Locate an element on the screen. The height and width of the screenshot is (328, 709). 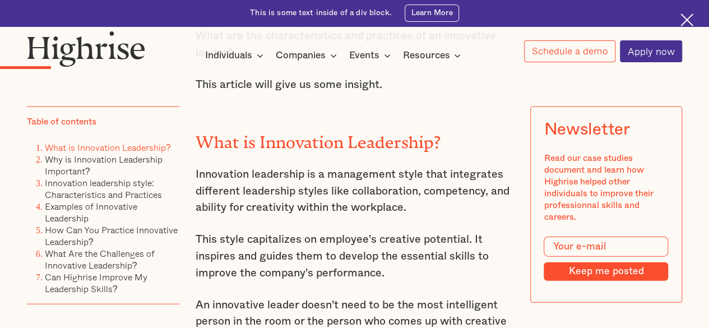
form: Modal Form is located at coordinates (606, 258).